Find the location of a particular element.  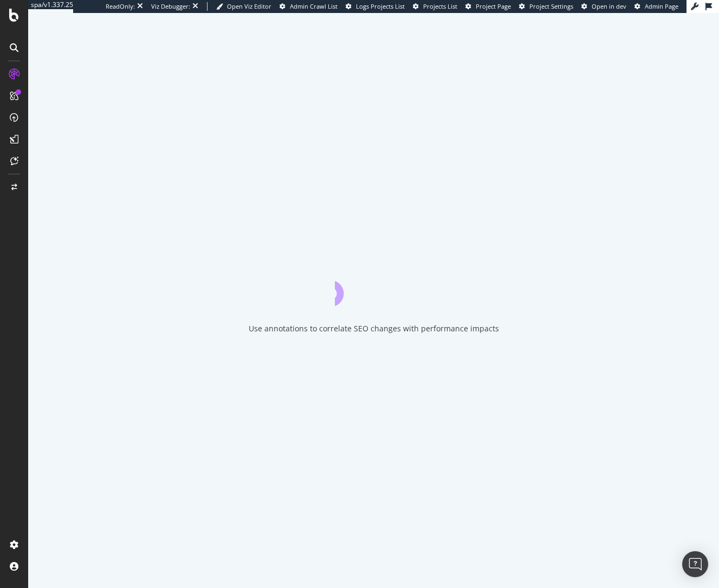

span: Admin Page is located at coordinates (662, 6).